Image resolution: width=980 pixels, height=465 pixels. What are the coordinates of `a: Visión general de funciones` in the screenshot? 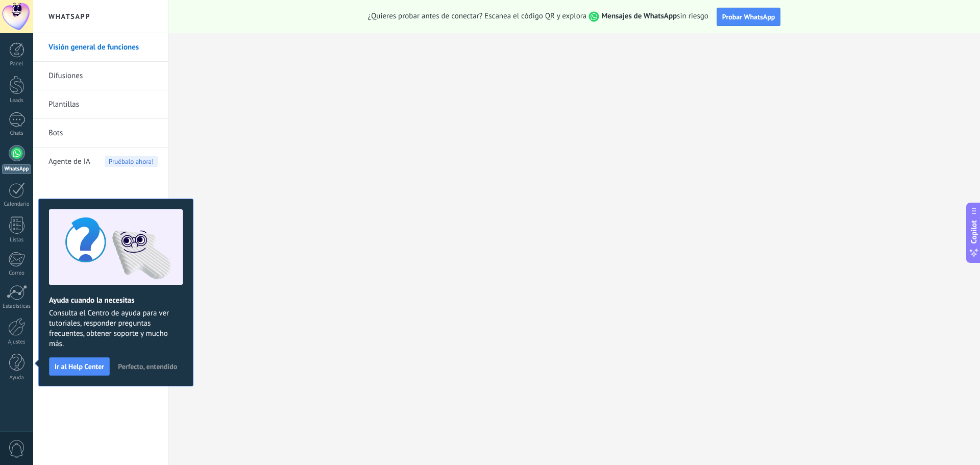 It's located at (103, 47).